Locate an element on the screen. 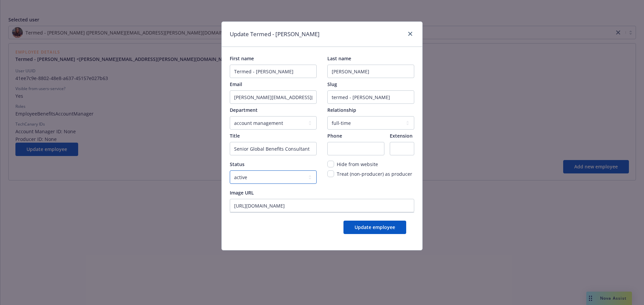 The height and width of the screenshot is (305, 644). span: Email is located at coordinates (236, 84).